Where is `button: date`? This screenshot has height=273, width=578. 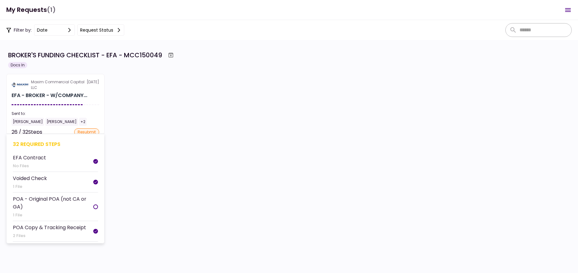 button: date is located at coordinates (54, 30).